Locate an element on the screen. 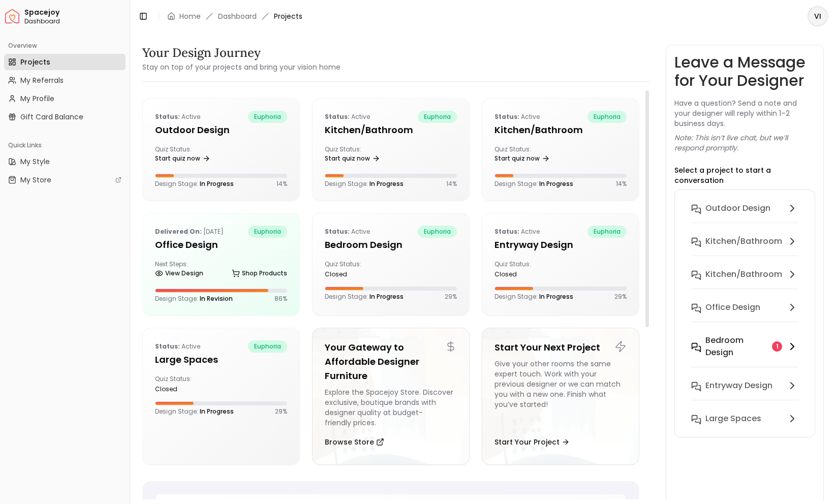  span: My Profile is located at coordinates (37, 99).